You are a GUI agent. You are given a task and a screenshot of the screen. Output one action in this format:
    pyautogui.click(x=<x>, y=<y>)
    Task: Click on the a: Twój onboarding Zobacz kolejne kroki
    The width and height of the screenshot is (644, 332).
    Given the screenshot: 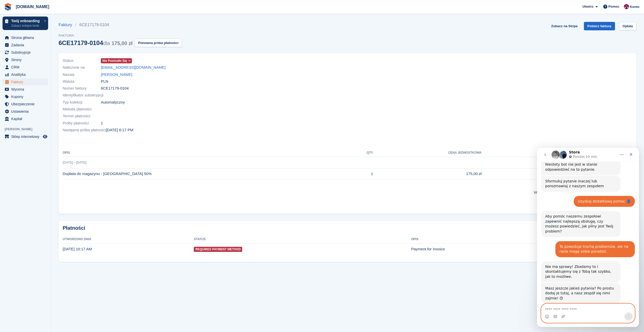 What is the action you would take?
    pyautogui.click(x=25, y=23)
    